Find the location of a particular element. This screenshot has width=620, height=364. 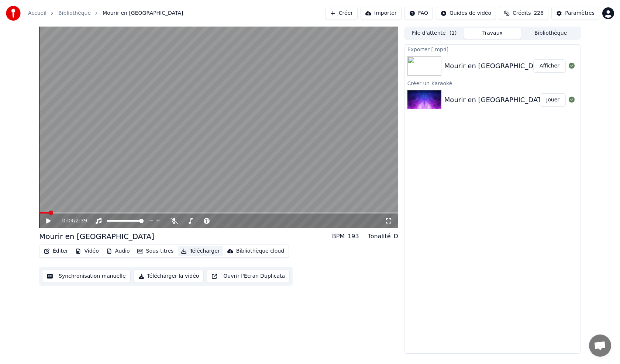

button: Télécharger is located at coordinates (200, 251).